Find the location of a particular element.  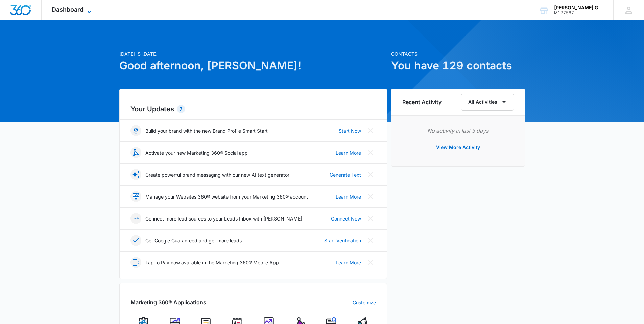

h2: Marketing 360® Applications is located at coordinates (168, 302).